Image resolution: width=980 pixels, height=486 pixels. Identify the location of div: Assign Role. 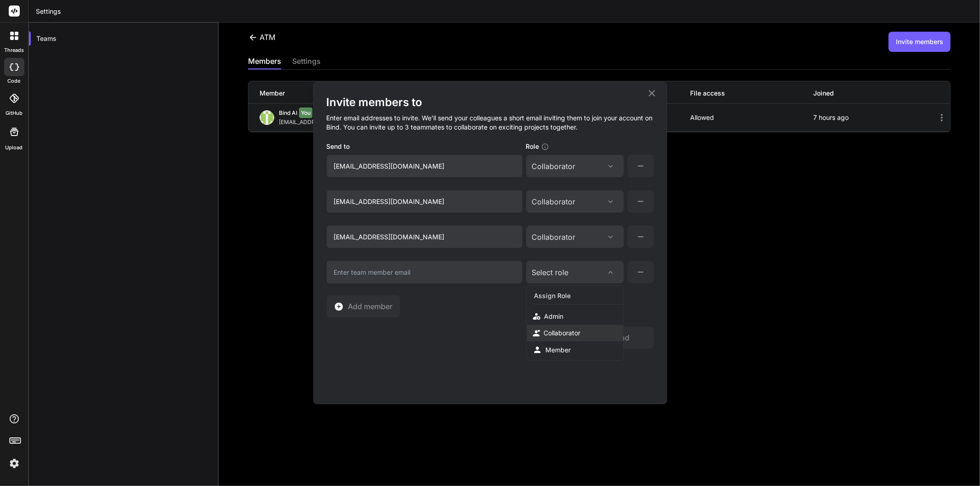
(579, 296).